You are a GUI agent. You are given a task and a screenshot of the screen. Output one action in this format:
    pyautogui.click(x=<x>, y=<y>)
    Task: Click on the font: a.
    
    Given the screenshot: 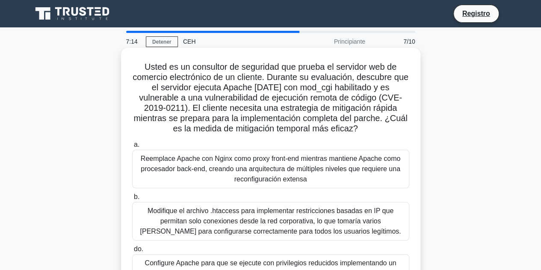 What is the action you would take?
    pyautogui.click(x=136, y=144)
    